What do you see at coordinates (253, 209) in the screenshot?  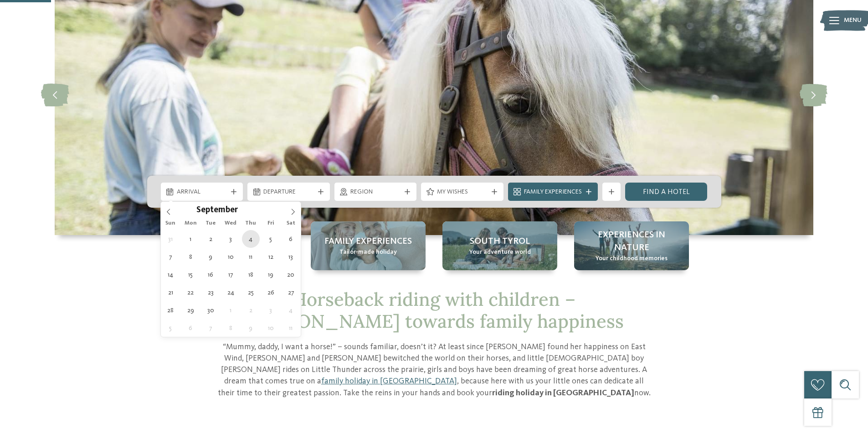 I see `input: Year` at bounding box center [253, 209].